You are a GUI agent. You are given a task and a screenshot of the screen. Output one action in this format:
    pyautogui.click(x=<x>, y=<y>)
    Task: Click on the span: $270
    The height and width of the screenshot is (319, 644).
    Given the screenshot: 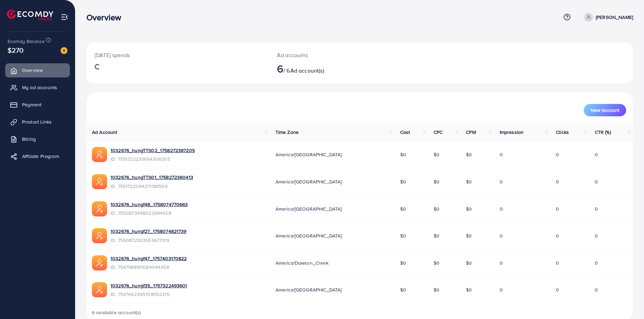 What is the action you would take?
    pyautogui.click(x=15, y=50)
    